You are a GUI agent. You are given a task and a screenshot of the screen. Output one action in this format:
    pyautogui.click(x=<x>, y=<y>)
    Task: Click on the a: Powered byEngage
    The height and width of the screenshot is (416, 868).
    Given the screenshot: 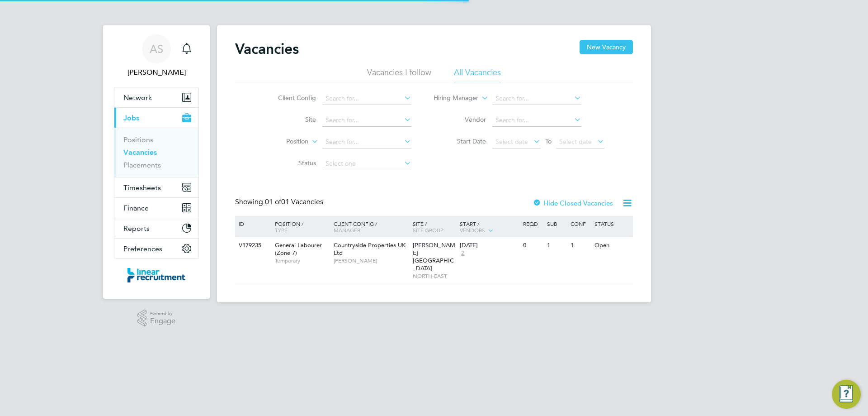 What is the action you would take?
    pyautogui.click(x=156, y=318)
    